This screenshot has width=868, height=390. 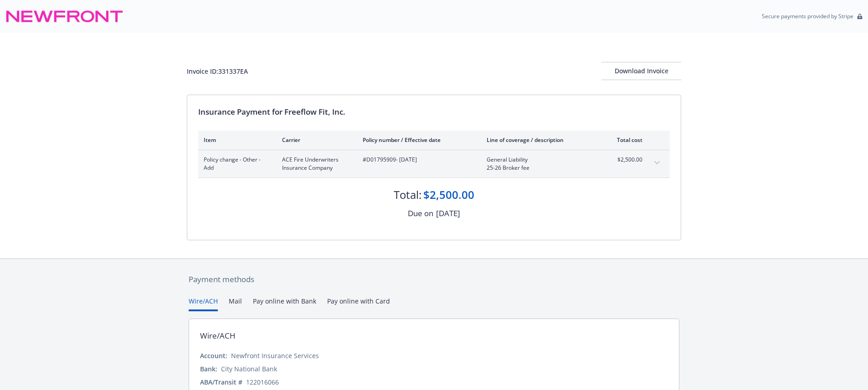 I want to click on button: expand content, so click(x=657, y=163).